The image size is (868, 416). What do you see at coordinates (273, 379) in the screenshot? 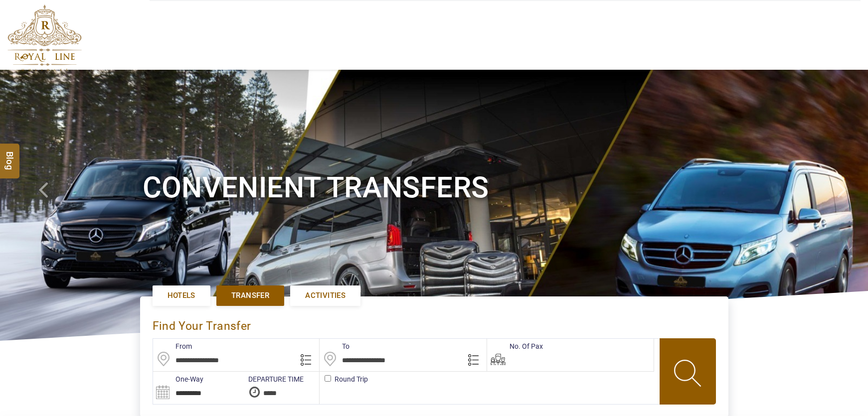
I see `label: DEPARTURE TIME` at bounding box center [273, 379].